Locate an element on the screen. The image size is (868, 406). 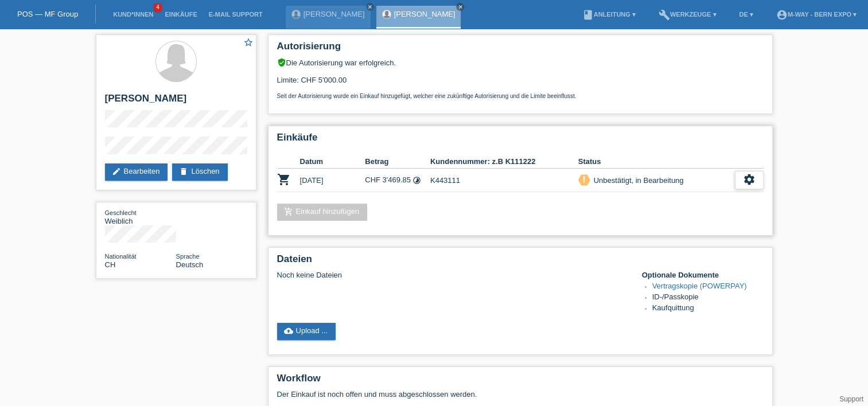
div: Die Autorisierung war erfolgreich. is located at coordinates (521, 62).